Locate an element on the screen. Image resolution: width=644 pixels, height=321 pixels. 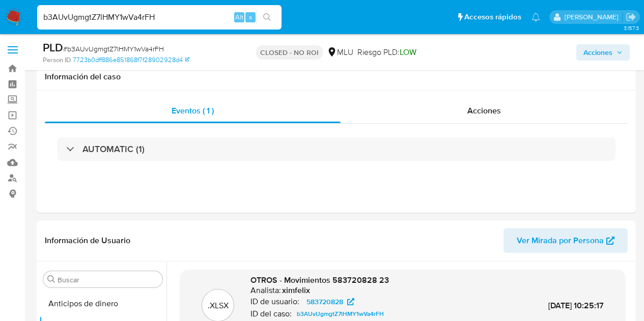
b: Person ID is located at coordinates (56, 60).